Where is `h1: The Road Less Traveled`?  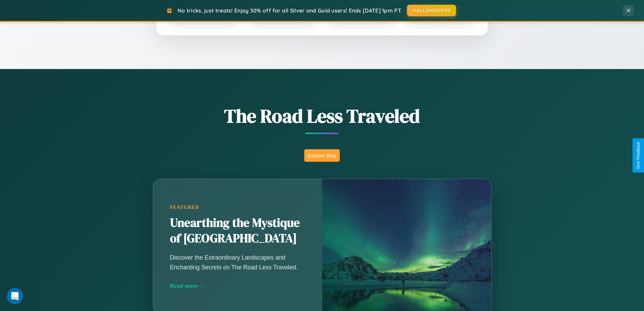 h1: The Road Less Traveled is located at coordinates (322, 116).